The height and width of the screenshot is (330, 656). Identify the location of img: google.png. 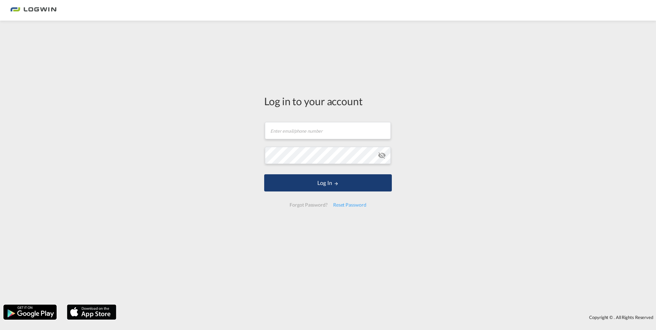
(30, 312).